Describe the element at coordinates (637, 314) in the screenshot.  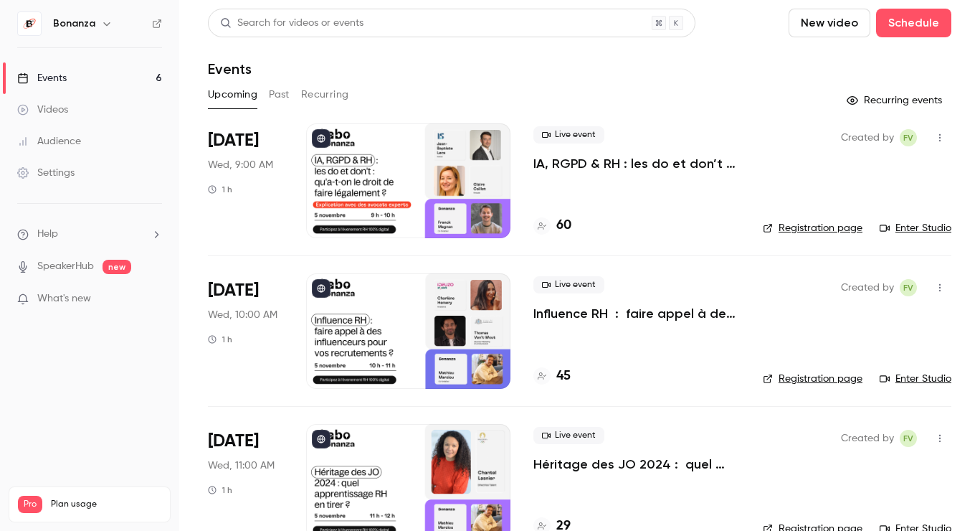
I see `p: Influence RH : faire appel à des influenceurs pour vos recrutements ?` at that location.